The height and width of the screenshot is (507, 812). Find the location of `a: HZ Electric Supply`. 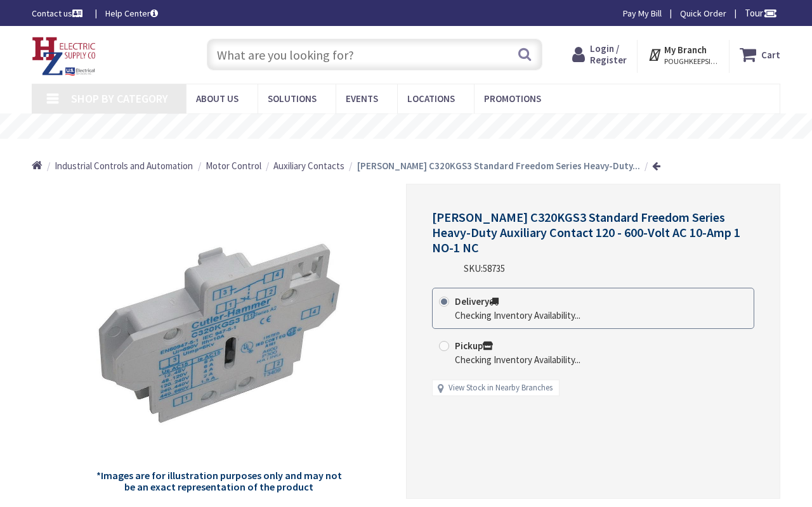

a: HZ Electric Supply is located at coordinates (64, 57).